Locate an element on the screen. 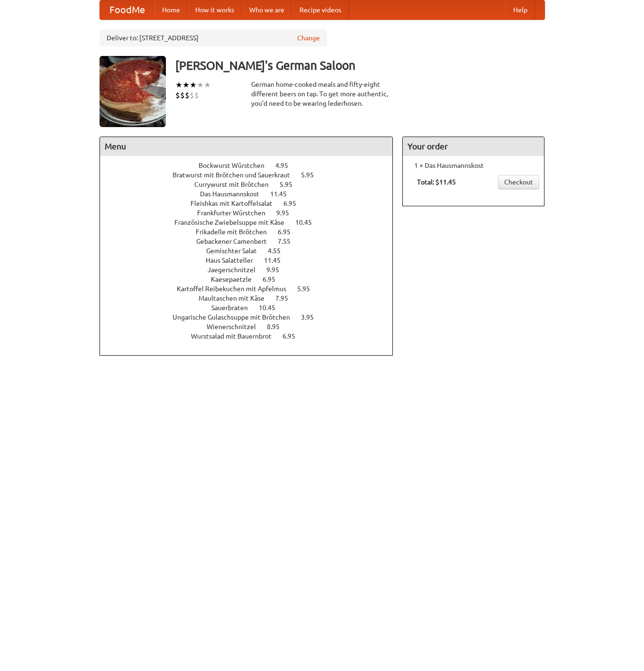  a: Frankfurter Würstchen 9.95 is located at coordinates (251, 213).